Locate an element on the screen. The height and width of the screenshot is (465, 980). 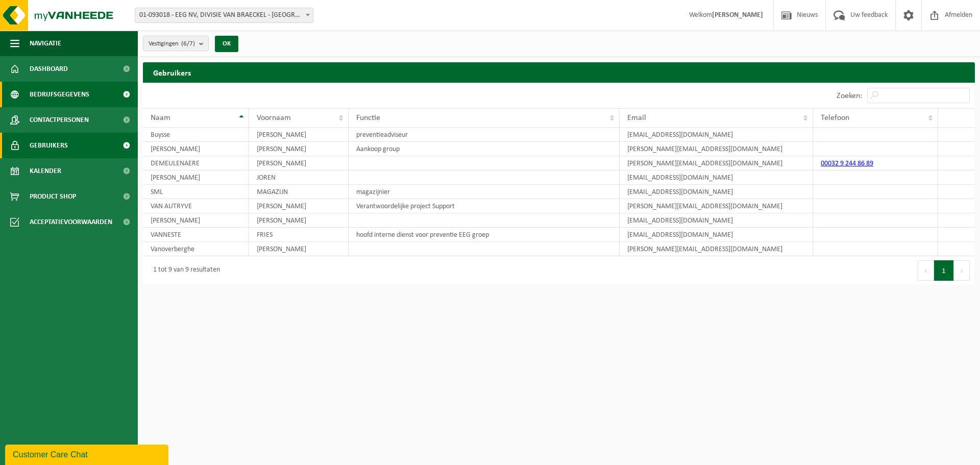
span: Voornaam is located at coordinates (274, 118).